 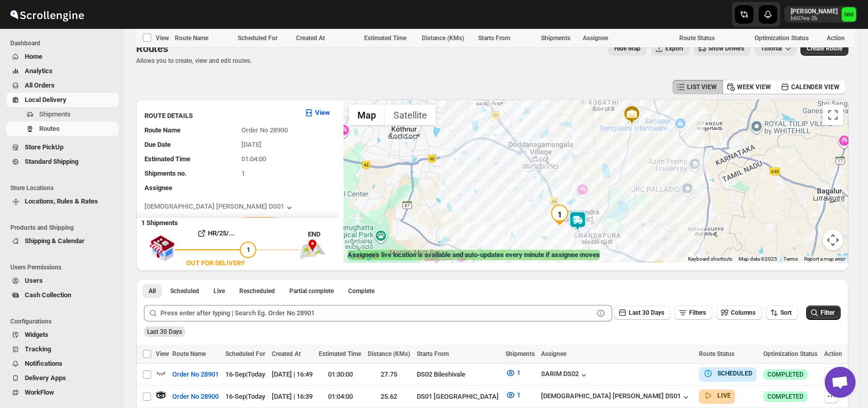 What do you see at coordinates (827, 313) in the screenshot?
I see `span: Filter` at bounding box center [827, 313].